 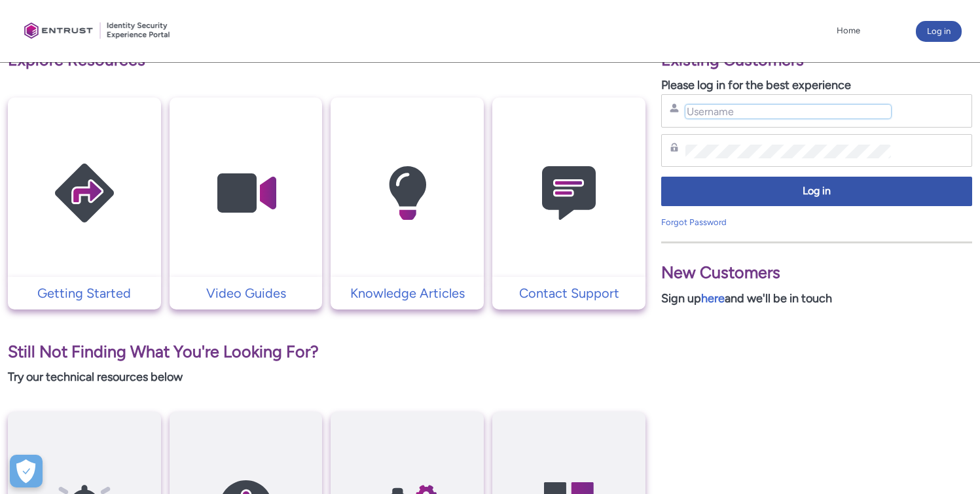 I want to click on p: Knowledge Articles, so click(x=407, y=293).